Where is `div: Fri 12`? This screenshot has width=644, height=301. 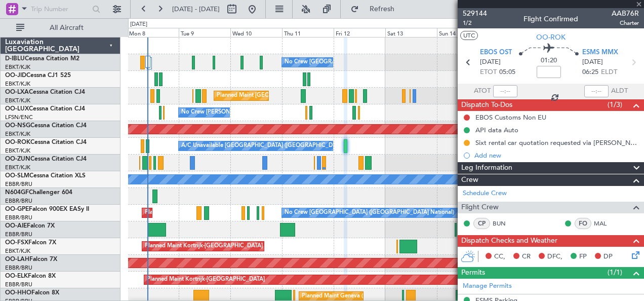 div: Fri 12 is located at coordinates (360, 32).